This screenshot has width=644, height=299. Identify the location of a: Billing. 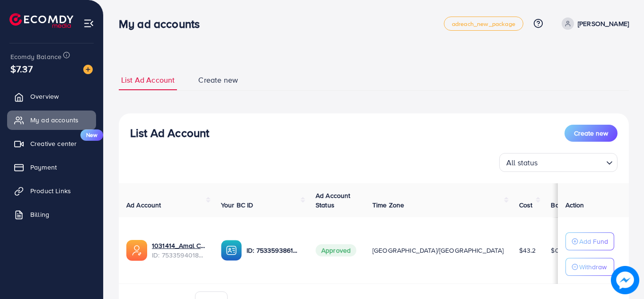
(51, 215).